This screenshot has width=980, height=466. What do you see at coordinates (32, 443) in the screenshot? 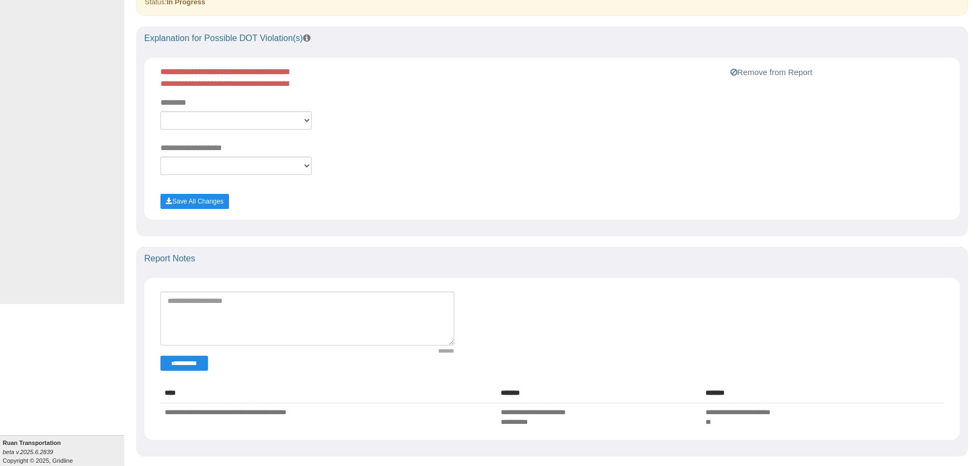
I see `b: Ruan Transportation` at bounding box center [32, 443].